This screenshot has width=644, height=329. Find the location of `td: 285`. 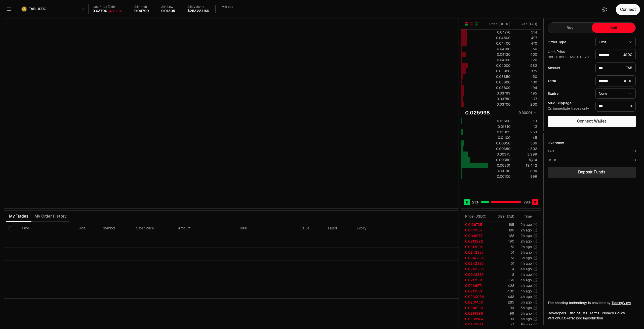

td: 285 is located at coordinates (503, 302).